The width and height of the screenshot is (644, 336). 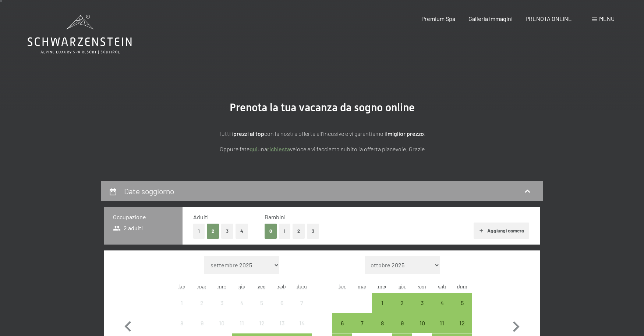 I want to click on div: Mon Oct 06 2025, so click(x=342, y=323).